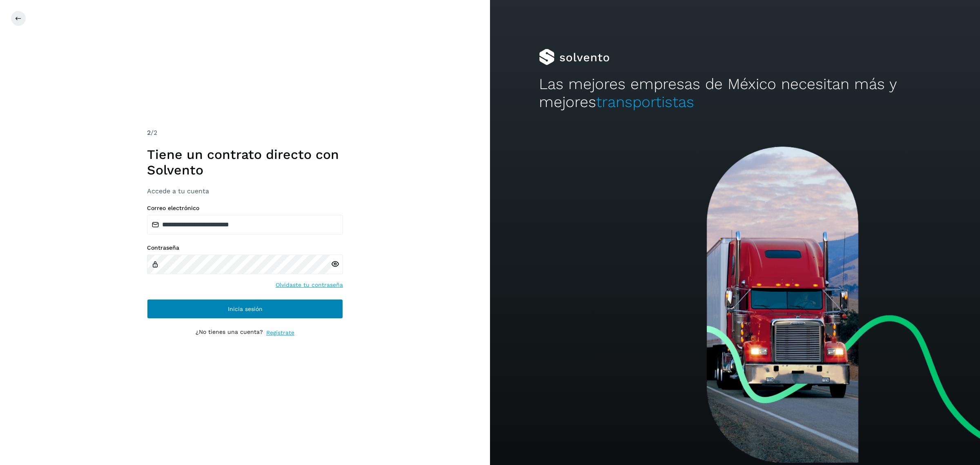 This screenshot has height=465, width=980. Describe the element at coordinates (148, 133) in the screenshot. I see `span: 2` at that location.